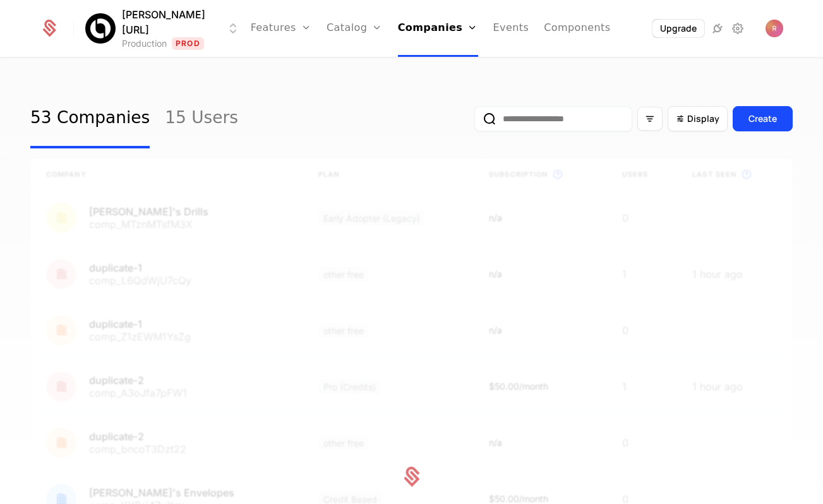 Image resolution: width=823 pixels, height=504 pixels. What do you see at coordinates (703, 118) in the screenshot?
I see `span: Display` at bounding box center [703, 118].